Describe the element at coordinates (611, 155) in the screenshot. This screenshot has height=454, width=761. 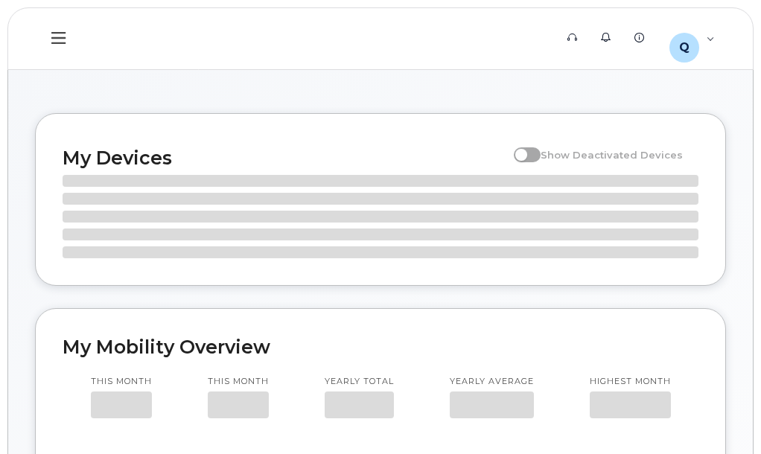
I see `span: Show Deactivated Devices` at that location.